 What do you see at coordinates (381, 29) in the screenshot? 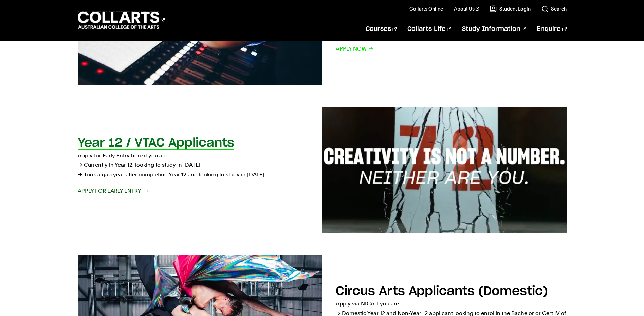
I see `a: Courses` at bounding box center [381, 29].